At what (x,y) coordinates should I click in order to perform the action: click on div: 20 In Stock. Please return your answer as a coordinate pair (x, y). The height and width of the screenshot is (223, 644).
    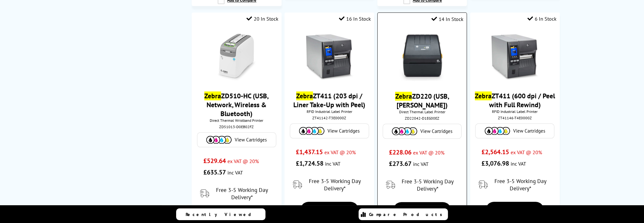
    Looking at the image, I should click on (262, 18).